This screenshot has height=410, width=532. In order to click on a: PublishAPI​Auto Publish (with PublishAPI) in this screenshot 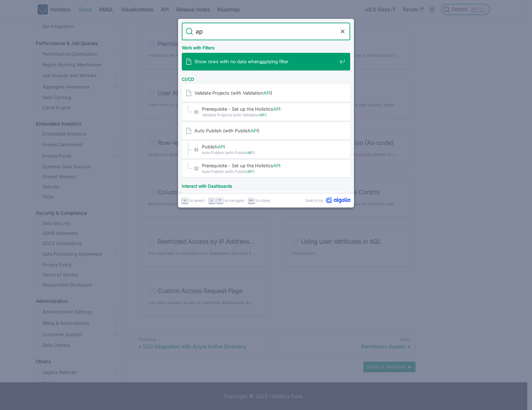, I will do `click(266, 149)`.